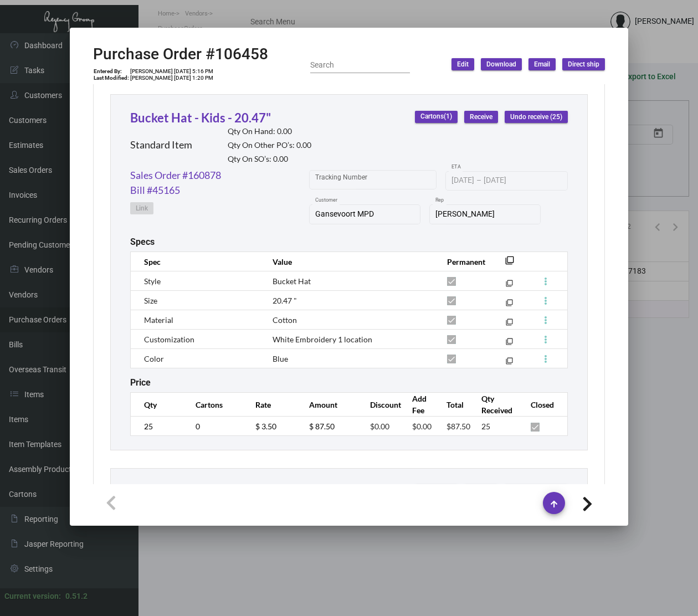 The height and width of the screenshot is (616, 698). What do you see at coordinates (154, 358) in the screenshot?
I see `span: Color` at bounding box center [154, 358].